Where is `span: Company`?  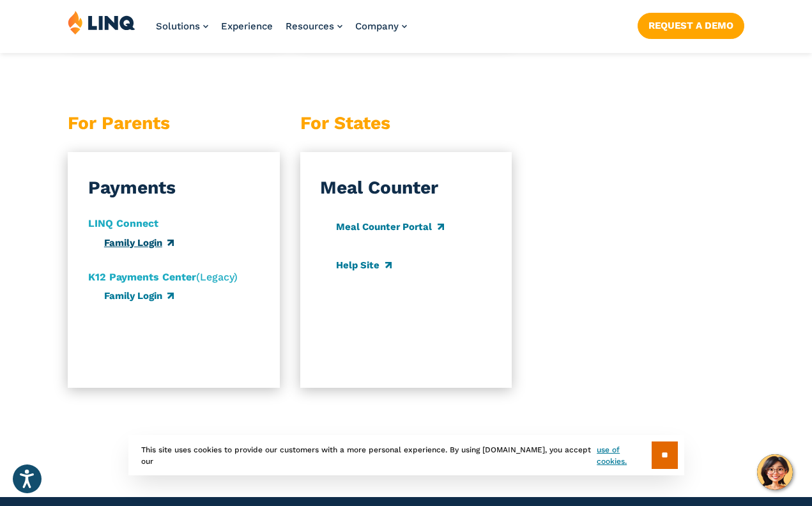
span: Company is located at coordinates (377, 26).